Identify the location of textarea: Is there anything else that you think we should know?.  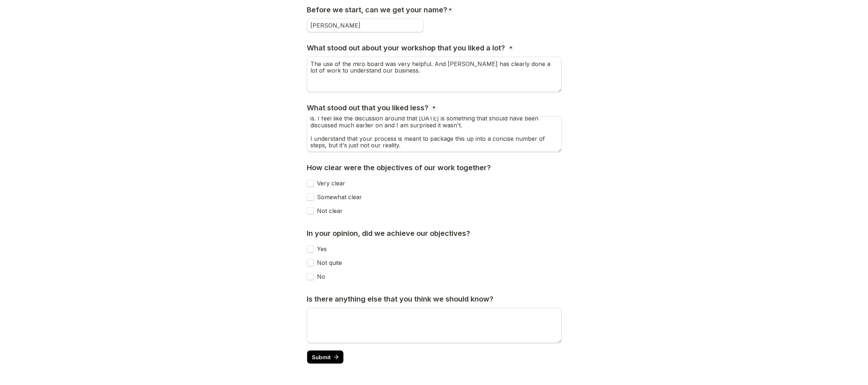
(434, 326).